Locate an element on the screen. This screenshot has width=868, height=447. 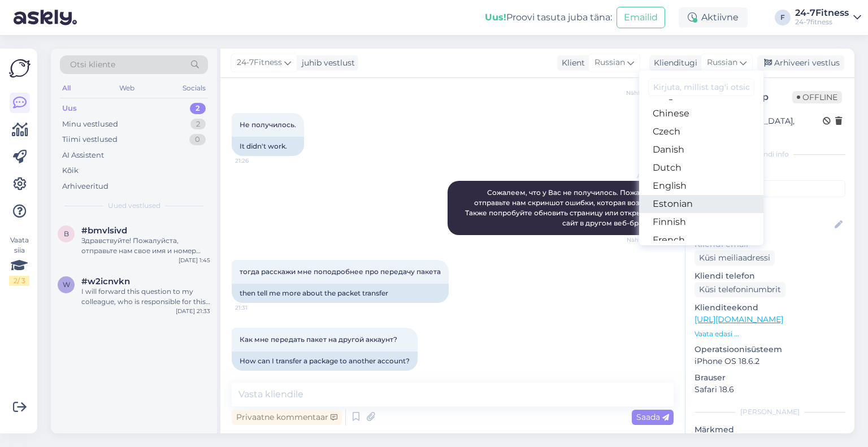
div: Здравствуйте! Пожалуйста, отправьте нам свое имя и номер клиентской карты, чтобы мы могли провери... is located at coordinates (146, 246).